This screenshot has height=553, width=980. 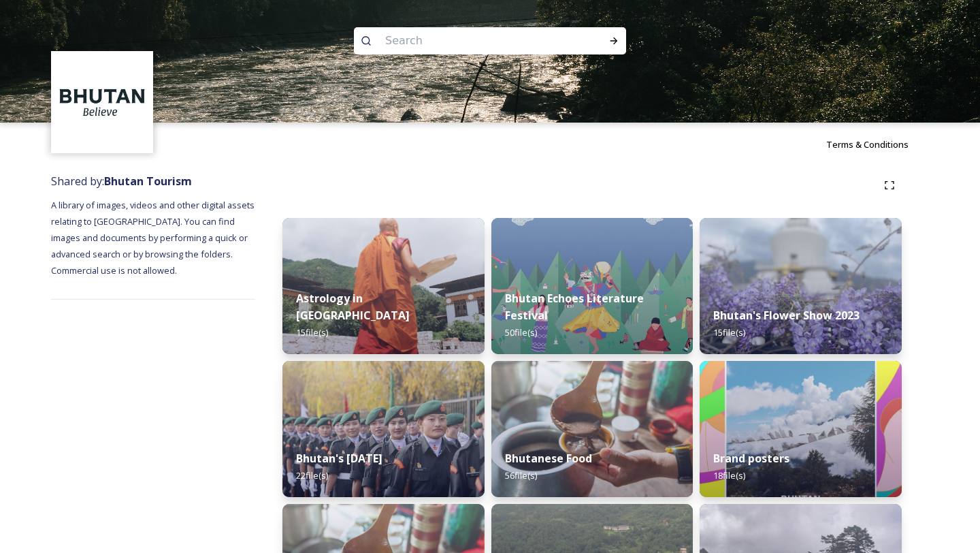 I want to click on a: Terms & Conditions, so click(x=877, y=144).